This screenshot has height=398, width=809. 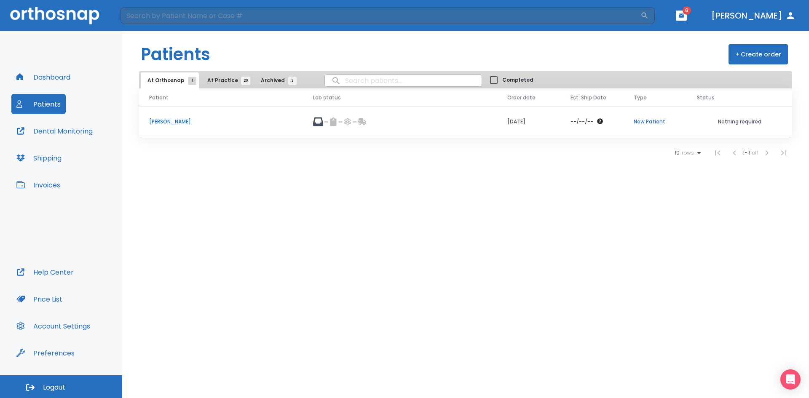 What do you see at coordinates (521, 98) in the screenshot?
I see `span: Order date` at bounding box center [521, 98].